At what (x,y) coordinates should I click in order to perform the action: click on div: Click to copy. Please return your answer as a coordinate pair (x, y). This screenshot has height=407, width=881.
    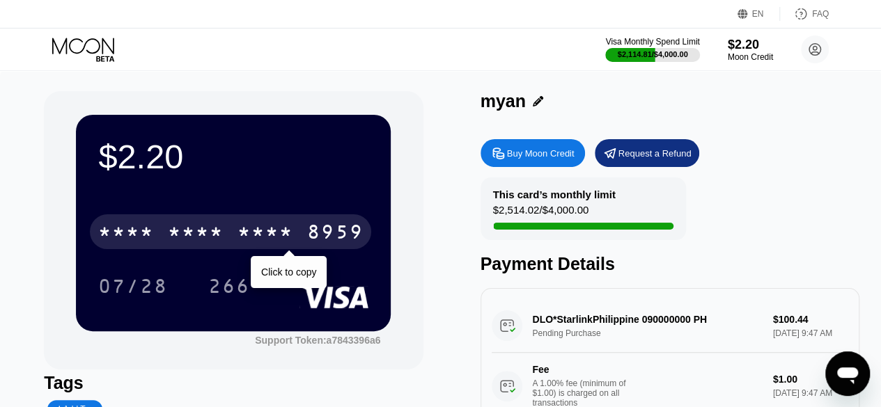
    Looking at the image, I should click on (288, 272).